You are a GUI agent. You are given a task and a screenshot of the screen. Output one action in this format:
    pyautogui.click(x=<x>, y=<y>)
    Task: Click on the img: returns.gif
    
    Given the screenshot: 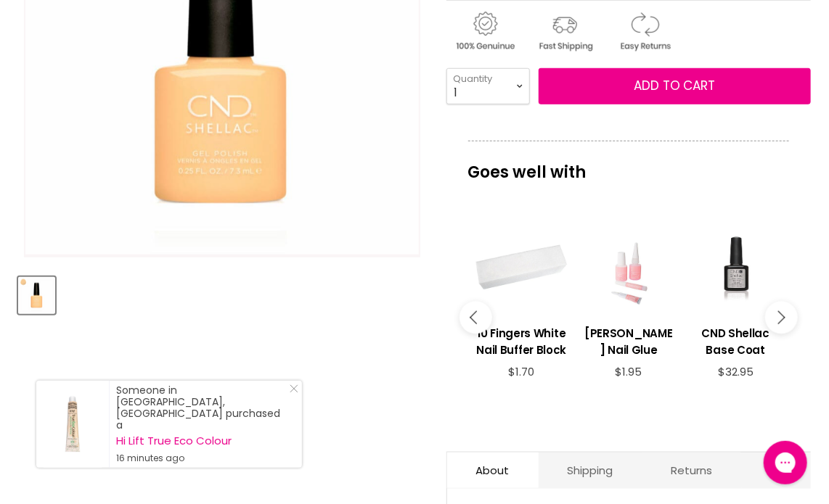 What is the action you would take?
    pyautogui.click(x=645, y=31)
    